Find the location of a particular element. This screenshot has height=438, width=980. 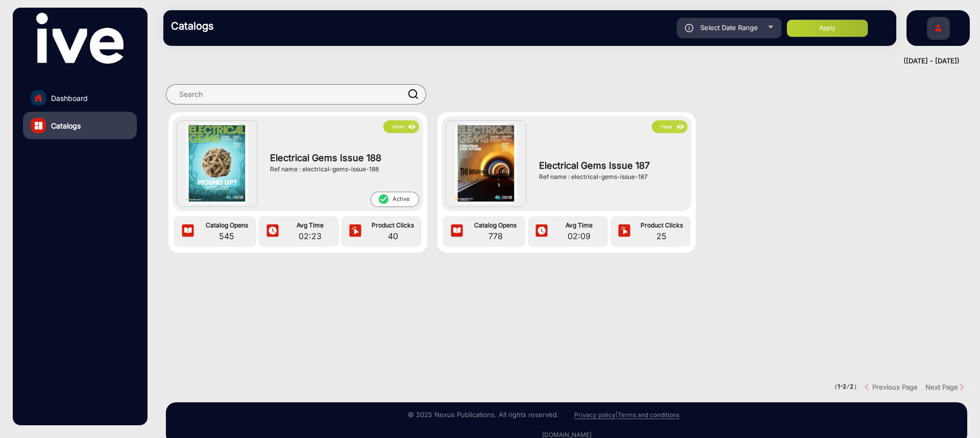

span: Dashboard is located at coordinates (69, 98).